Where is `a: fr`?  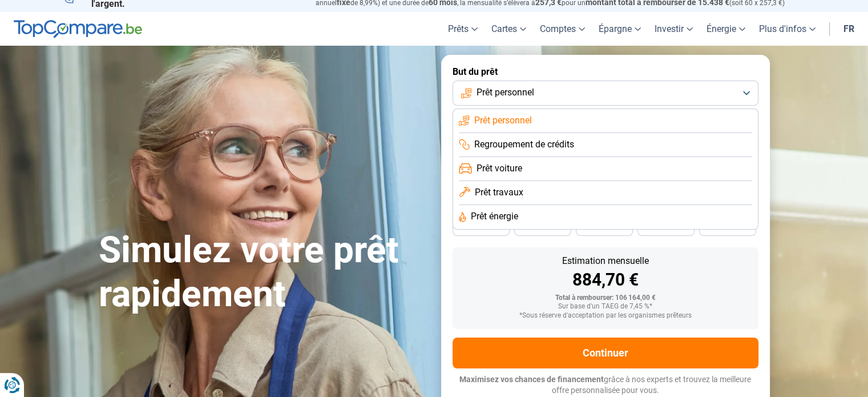 a: fr is located at coordinates (848, 29).